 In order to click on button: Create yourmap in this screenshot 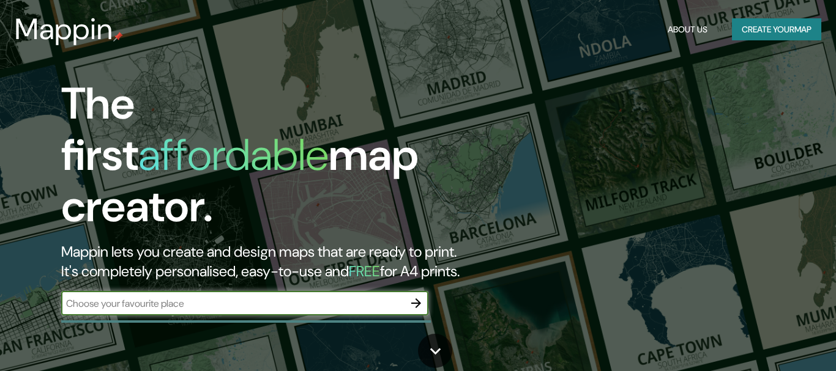, I will do `click(776, 29)`.